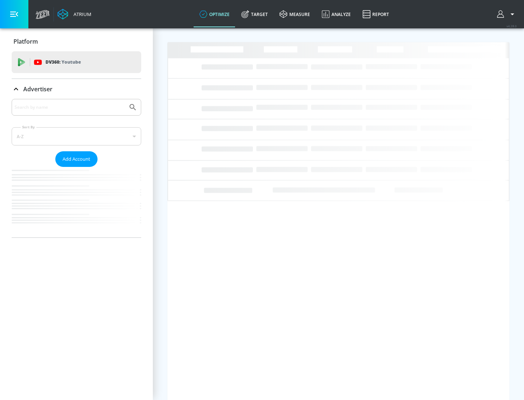  I want to click on p: DV360:, so click(63, 62).